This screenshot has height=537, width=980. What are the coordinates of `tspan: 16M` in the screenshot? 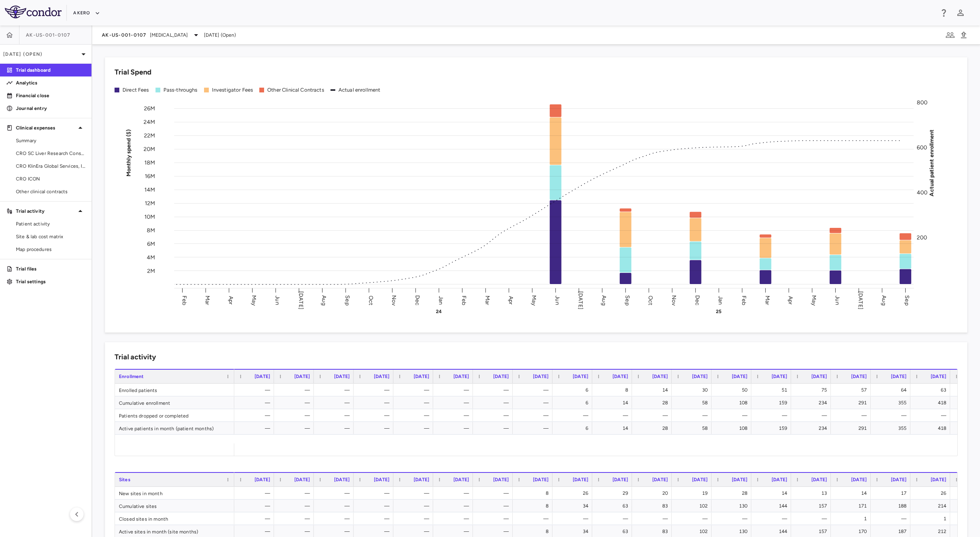 It's located at (150, 176).